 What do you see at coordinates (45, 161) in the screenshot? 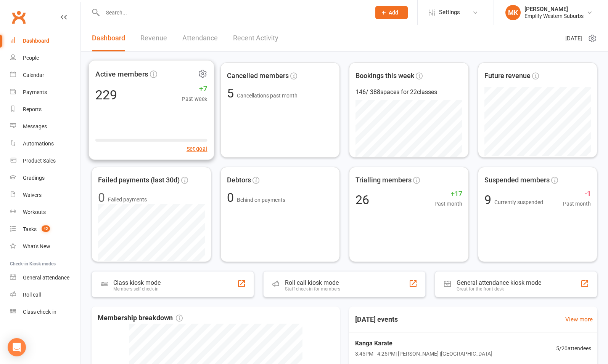
I see `a: Product Sales` at bounding box center [45, 161].